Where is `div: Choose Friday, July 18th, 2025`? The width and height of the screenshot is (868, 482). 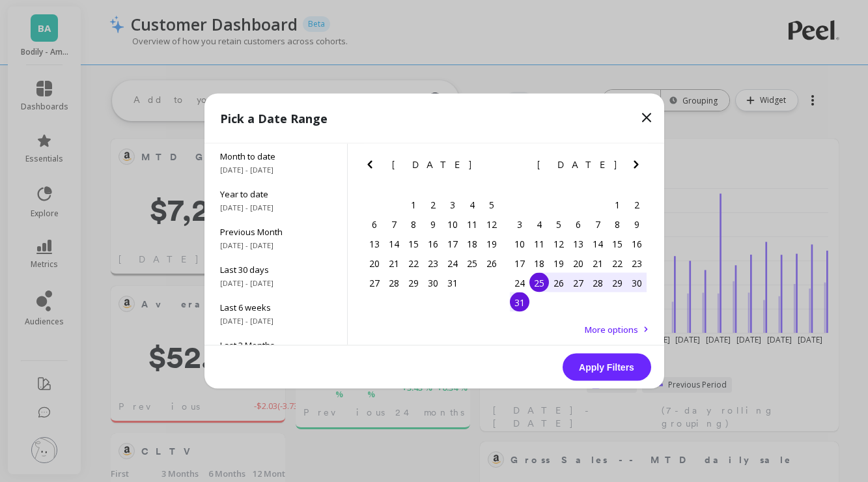 div: Choose Friday, July 18th, 2025 is located at coordinates (472, 244).